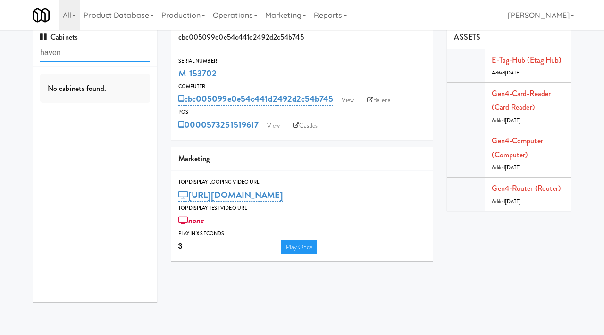  I want to click on div: Top Display Looping Video Url, so click(302, 183).